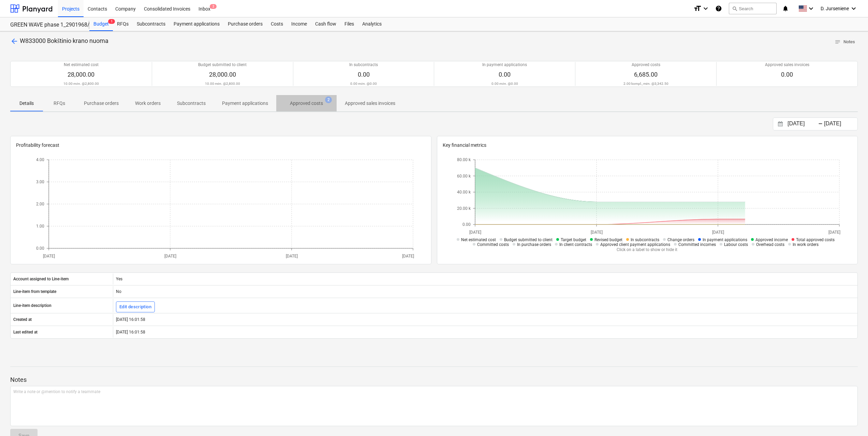 The height and width of the screenshot is (436, 868). What do you see at coordinates (349, 24) in the screenshot?
I see `a: Files` at bounding box center [349, 24].